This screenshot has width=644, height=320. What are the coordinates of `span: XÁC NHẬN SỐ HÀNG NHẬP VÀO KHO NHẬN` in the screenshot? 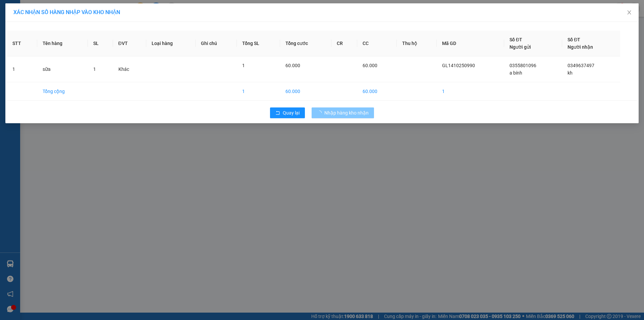 It's located at (67, 12).